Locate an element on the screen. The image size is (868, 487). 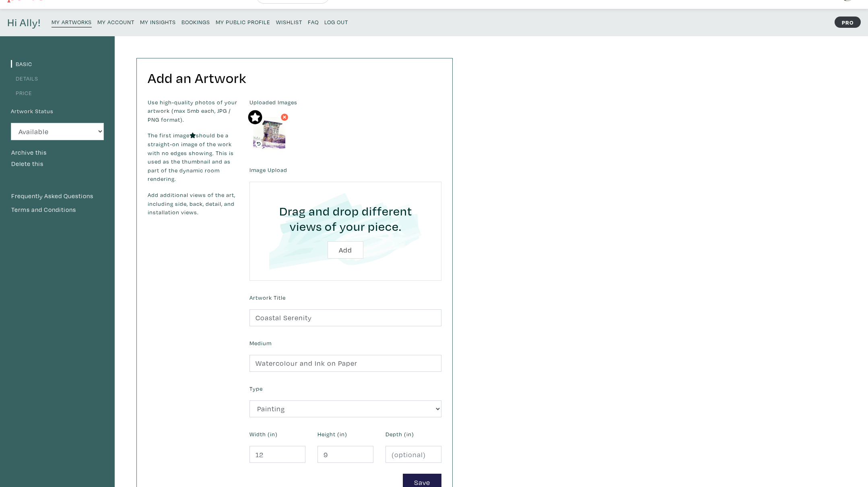
a: Terms and Conditions is located at coordinates (57, 210).